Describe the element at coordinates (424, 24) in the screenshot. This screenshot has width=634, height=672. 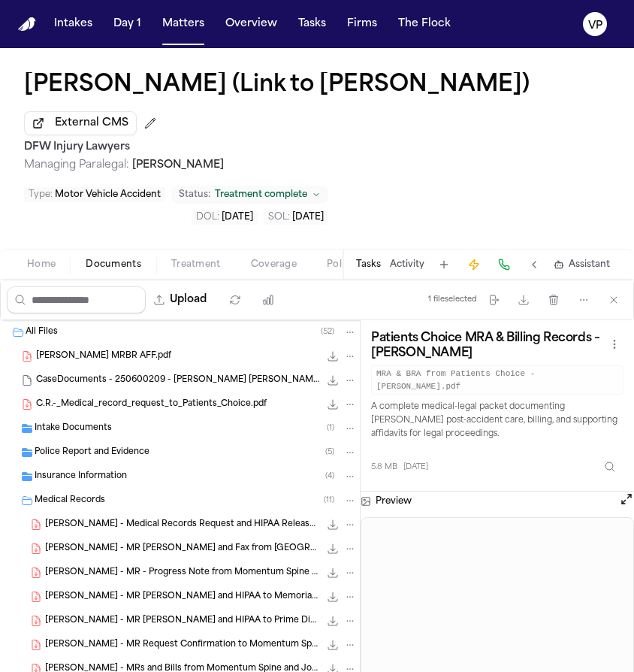
I see `button: The Flock` at that location.